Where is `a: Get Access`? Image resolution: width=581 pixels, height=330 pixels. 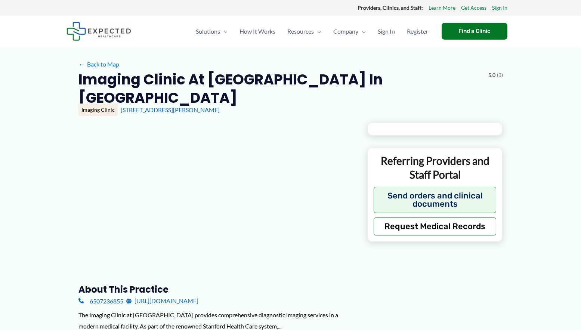
a: Get Access is located at coordinates (474, 8).